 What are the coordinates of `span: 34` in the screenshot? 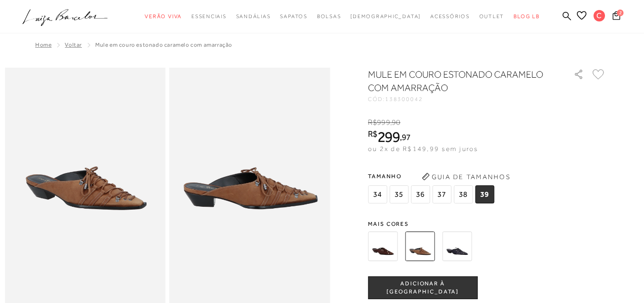 It's located at (377, 195).